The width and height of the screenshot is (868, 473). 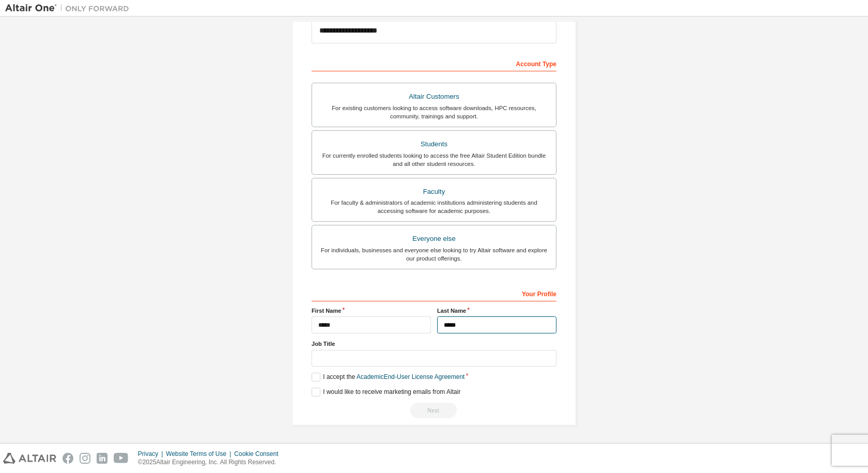 What do you see at coordinates (151, 454) in the screenshot?
I see `div: Privacy` at bounding box center [151, 454].